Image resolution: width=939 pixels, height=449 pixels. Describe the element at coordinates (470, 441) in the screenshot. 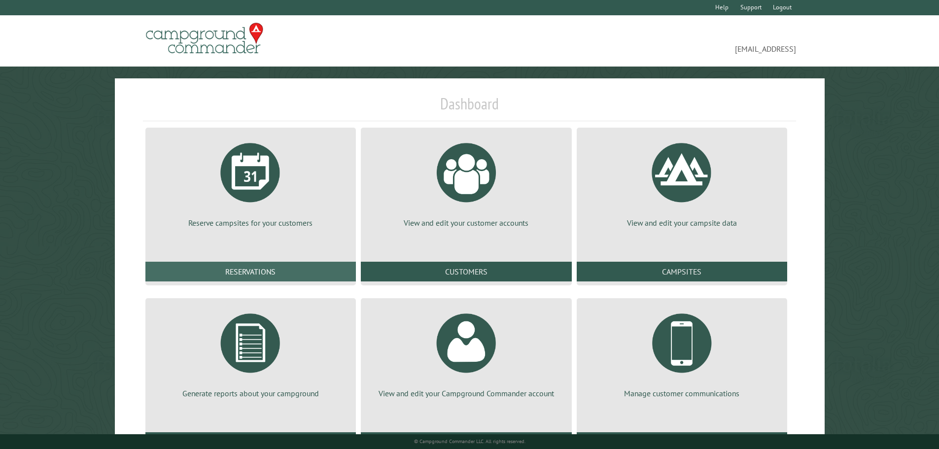

I see `small: © Campground Commander LLC. All rights reserved.` at that location.